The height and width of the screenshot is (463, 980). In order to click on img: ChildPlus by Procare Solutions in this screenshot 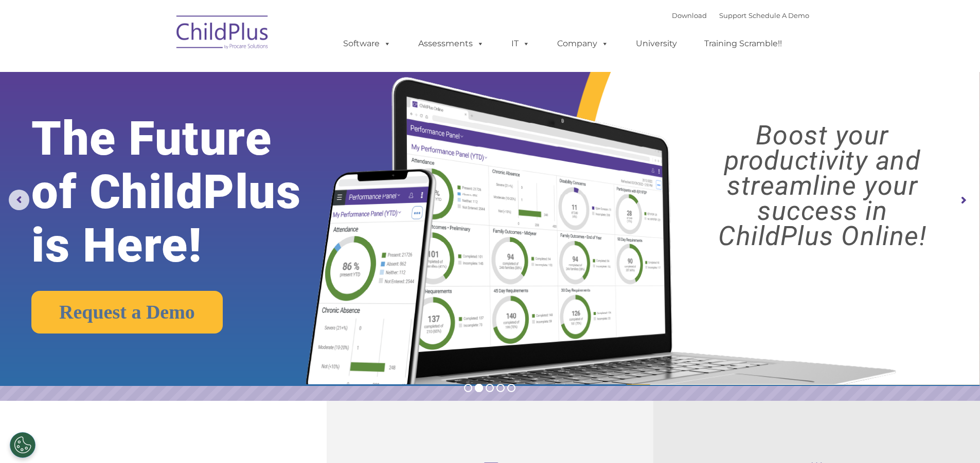, I will do `click(223, 34)`.